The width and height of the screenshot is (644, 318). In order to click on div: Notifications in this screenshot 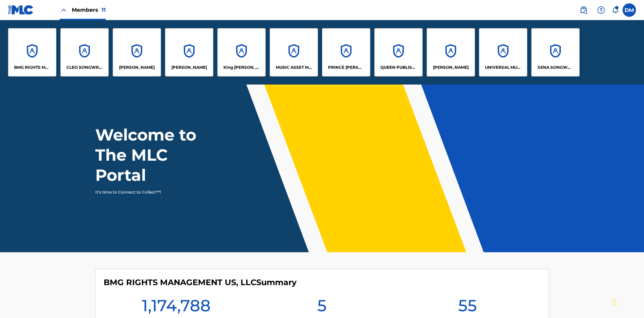, I will do `click(615, 10)`.